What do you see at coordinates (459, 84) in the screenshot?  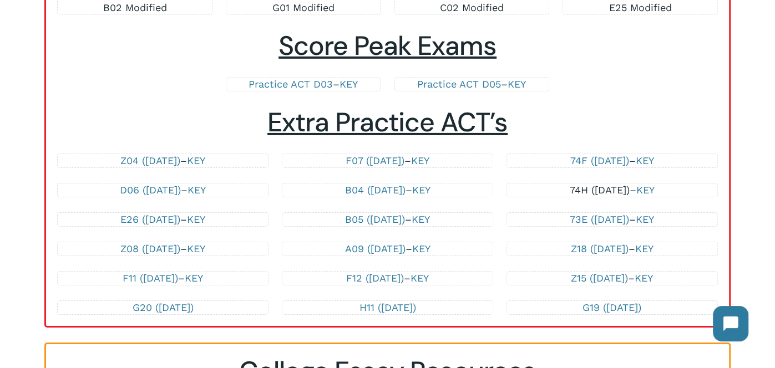 I see `a: Practice ACT D05` at bounding box center [459, 84].